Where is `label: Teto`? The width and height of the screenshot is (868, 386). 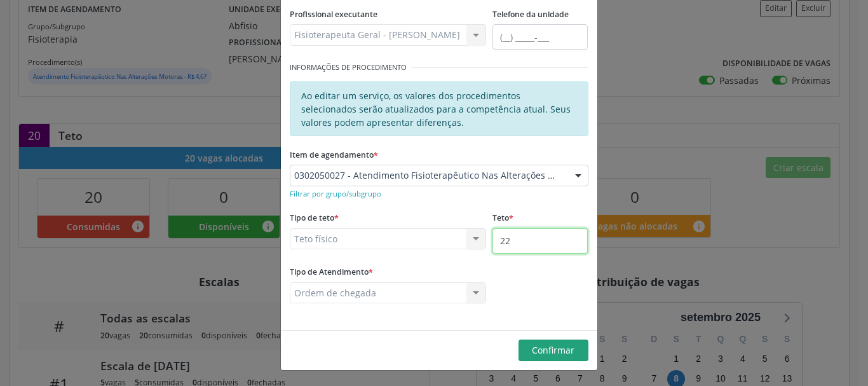
label: Teto is located at coordinates (503, 218).